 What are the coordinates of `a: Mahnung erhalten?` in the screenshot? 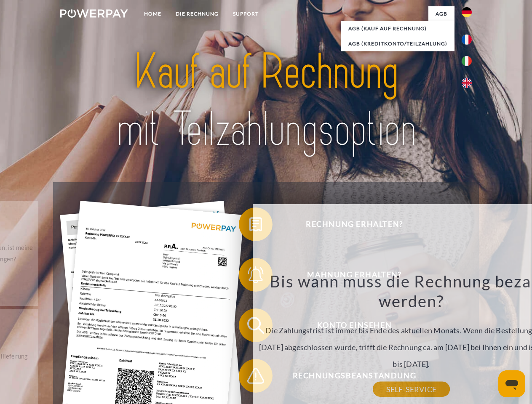 It's located at (348, 275).